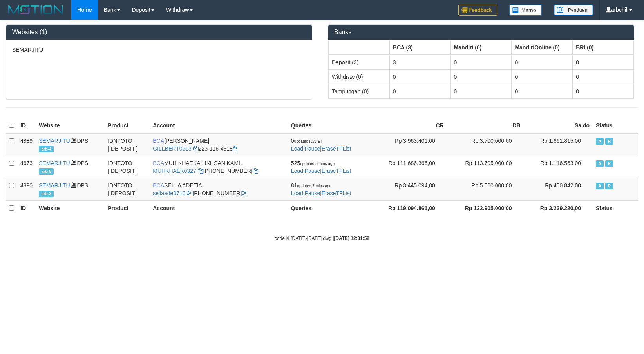 Image resolution: width=644 pixels, height=354 pixels. Describe the element at coordinates (46, 171) in the screenshot. I see `span: arb-5` at that location.